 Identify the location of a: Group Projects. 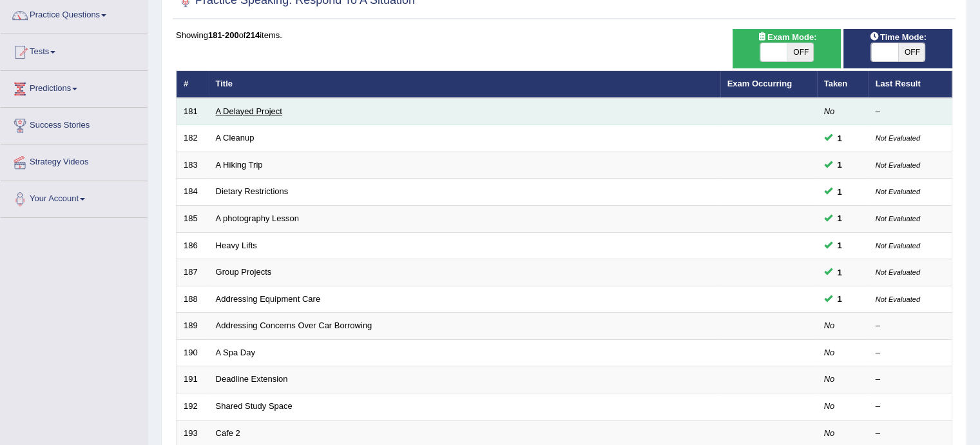
(244, 272).